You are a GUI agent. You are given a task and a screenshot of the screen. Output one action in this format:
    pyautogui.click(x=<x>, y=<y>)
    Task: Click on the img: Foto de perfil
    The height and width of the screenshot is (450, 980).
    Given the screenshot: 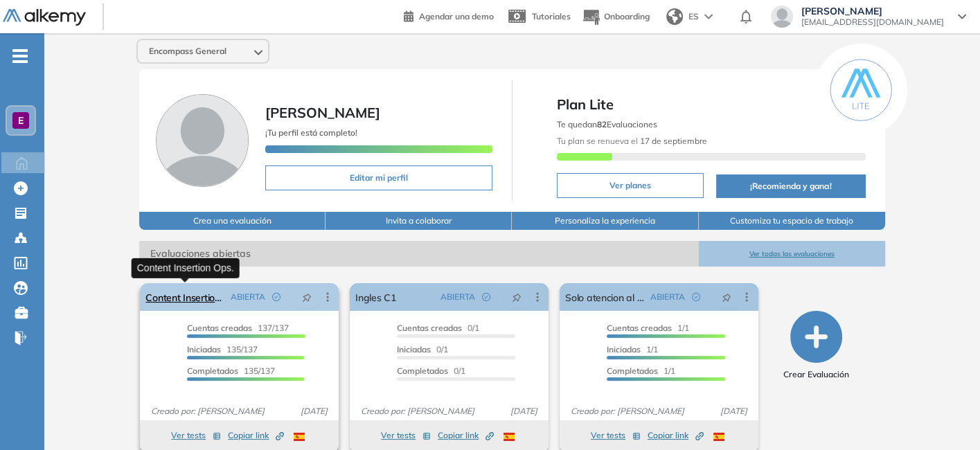 What is the action you would take?
    pyautogui.click(x=202, y=140)
    